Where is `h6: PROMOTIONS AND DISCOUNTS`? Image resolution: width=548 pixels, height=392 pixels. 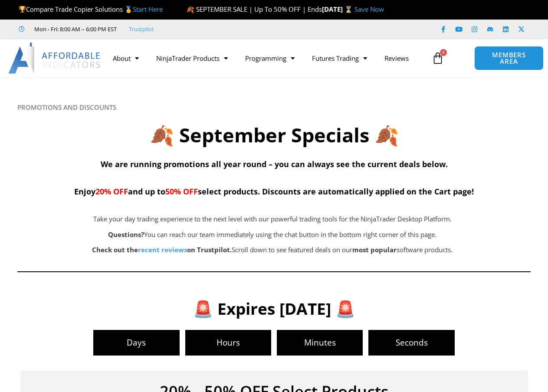
h6: PROMOTIONS AND DISCOUNTS is located at coordinates (274, 107).